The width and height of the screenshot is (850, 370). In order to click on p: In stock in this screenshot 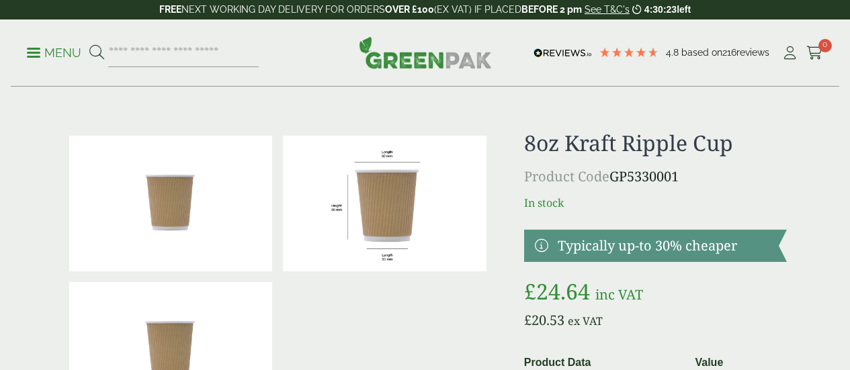, I will do `click(655, 203)`.